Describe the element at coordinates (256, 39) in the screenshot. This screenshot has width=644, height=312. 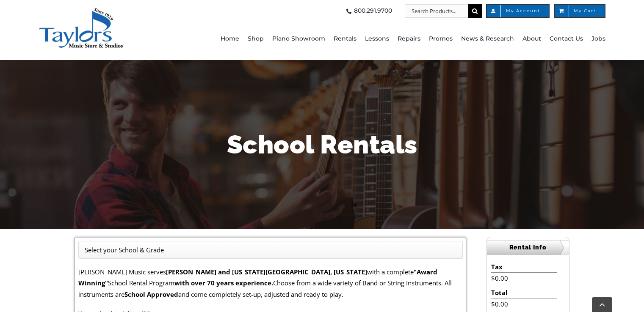
I see `a: Shop` at that location.